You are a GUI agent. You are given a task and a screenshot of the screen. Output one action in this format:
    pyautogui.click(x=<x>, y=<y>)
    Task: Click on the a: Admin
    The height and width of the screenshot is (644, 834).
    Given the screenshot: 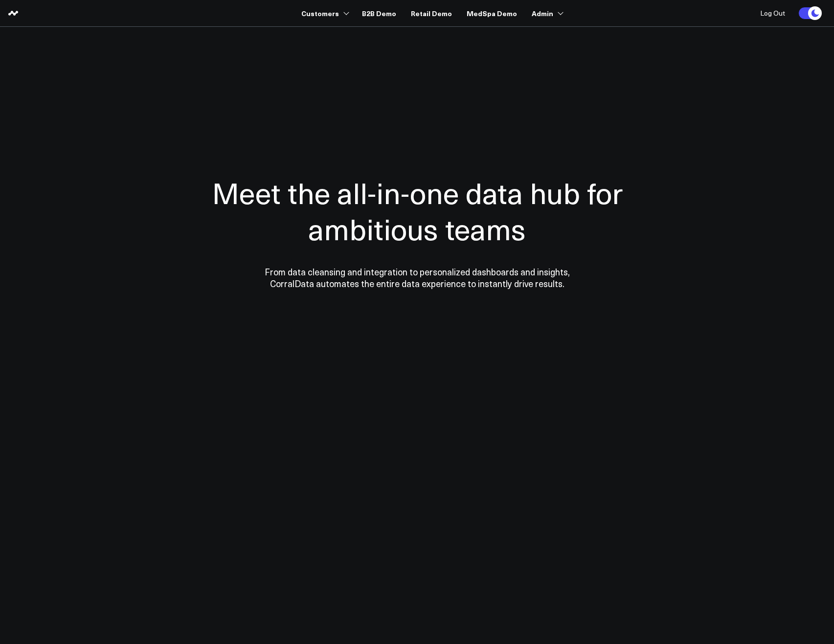 What is the action you would take?
    pyautogui.click(x=546, y=13)
    